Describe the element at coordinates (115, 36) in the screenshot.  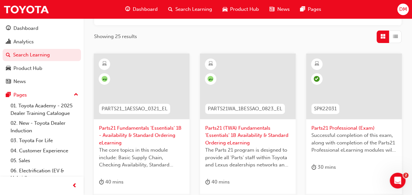
I see `span: Showing 25 results` at that location.